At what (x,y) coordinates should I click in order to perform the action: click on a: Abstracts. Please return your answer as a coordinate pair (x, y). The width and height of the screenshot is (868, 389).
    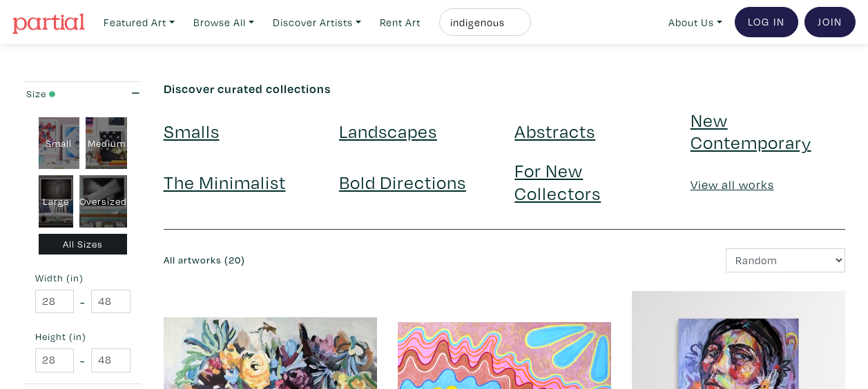
    Looking at the image, I should click on (555, 130).